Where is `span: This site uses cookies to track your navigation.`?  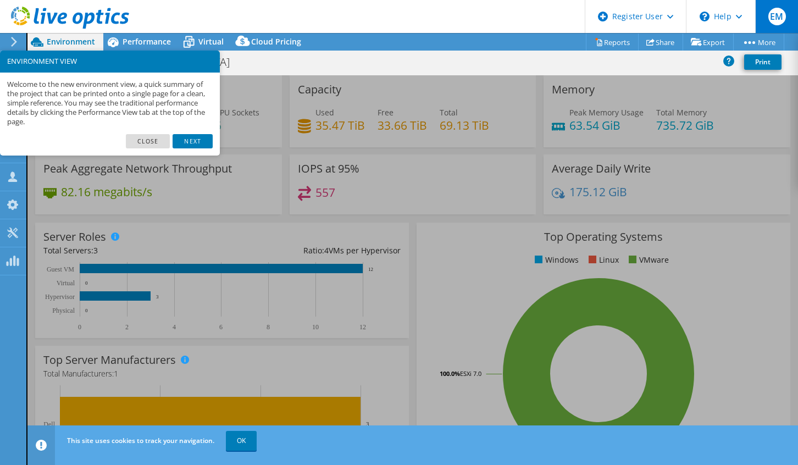
span: This site uses cookies to track your navigation. is located at coordinates (141, 440).